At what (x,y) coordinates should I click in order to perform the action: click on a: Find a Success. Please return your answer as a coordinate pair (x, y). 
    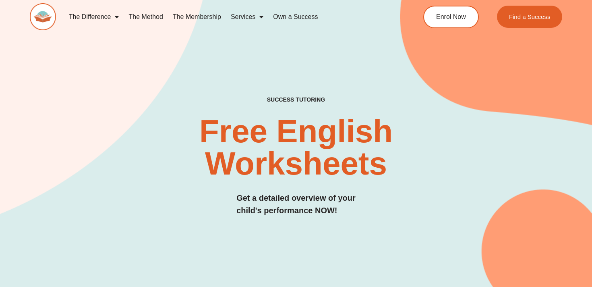
    Looking at the image, I should click on (530, 17).